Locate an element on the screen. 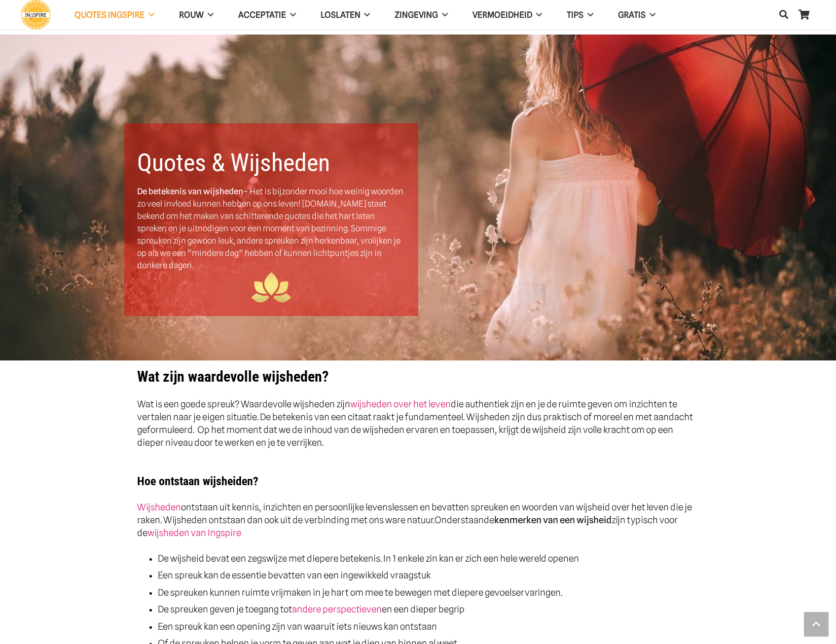 Image resolution: width=836 pixels, height=644 pixels. span: Een spreuk kan een opening zijn van waaruit iets nieuws kan ontstaan is located at coordinates (298, 626).